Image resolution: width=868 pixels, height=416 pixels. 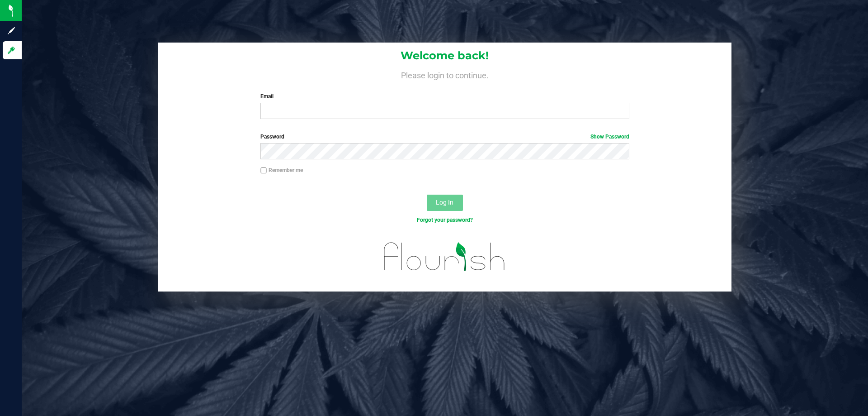 I want to click on inline-svg: Log in, so click(x=11, y=51).